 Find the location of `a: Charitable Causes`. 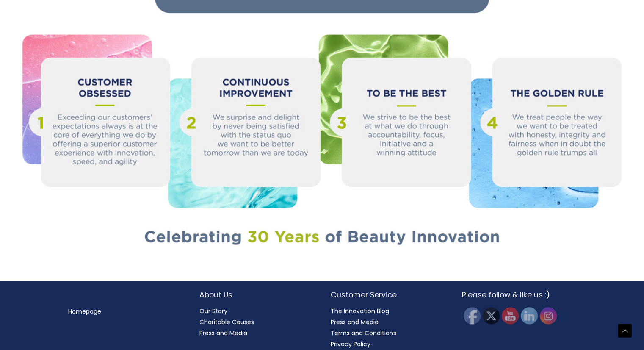

a: Charitable Causes is located at coordinates (227, 322).